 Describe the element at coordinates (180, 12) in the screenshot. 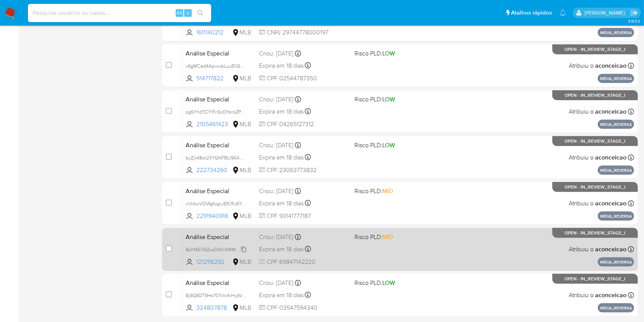

I see `span: Alt` at that location.